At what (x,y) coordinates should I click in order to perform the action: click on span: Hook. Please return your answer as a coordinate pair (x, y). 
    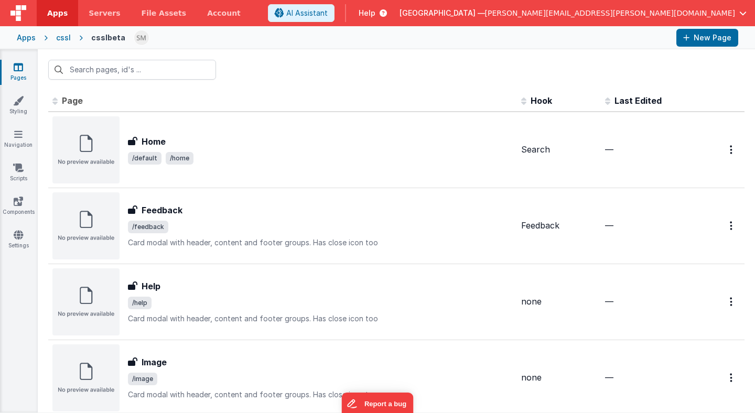
    Looking at the image, I should click on (541, 101).